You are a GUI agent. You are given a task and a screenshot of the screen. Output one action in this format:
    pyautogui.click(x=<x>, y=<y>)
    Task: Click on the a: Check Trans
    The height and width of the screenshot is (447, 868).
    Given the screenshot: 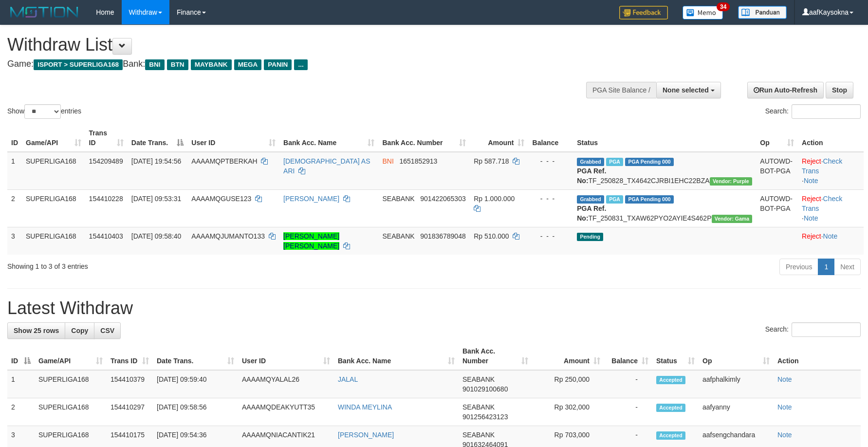 What is the action you would take?
    pyautogui.click(x=822, y=166)
    